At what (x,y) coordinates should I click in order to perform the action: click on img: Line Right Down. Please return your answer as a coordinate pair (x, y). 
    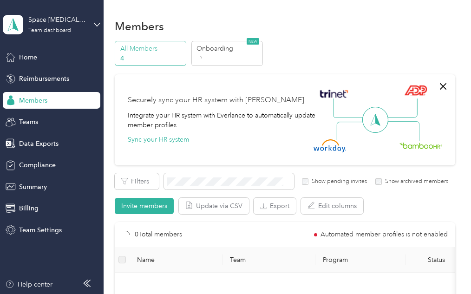
    Looking at the image, I should click on (403, 131).